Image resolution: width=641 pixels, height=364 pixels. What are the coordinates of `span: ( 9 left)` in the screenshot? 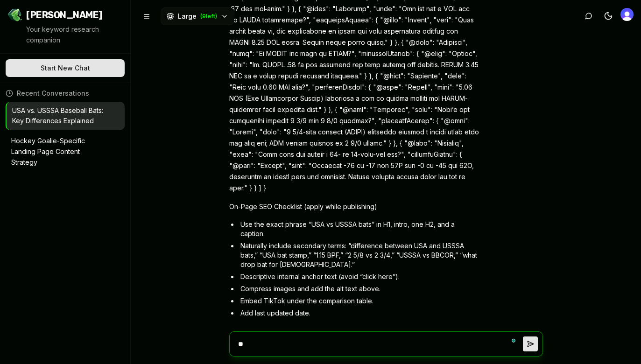 It's located at (208, 16).